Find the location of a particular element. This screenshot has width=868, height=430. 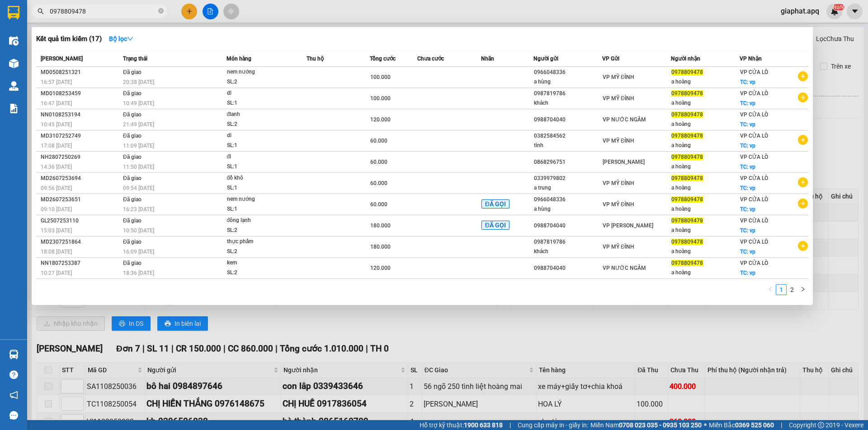

input: Tìm tên, số ĐT hoặc mã đơn is located at coordinates (103, 11).